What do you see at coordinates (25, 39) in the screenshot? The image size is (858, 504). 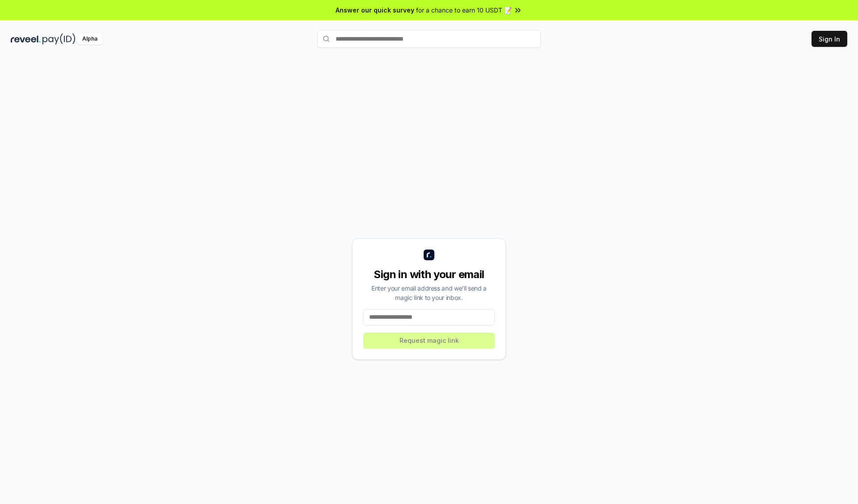 I see `img: reveel_dark` at bounding box center [25, 39].